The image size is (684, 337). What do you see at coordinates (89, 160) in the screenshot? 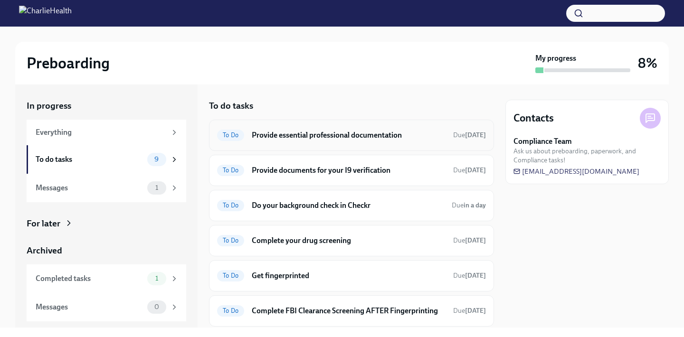
I see `div: To do tasks` at bounding box center [89, 160].